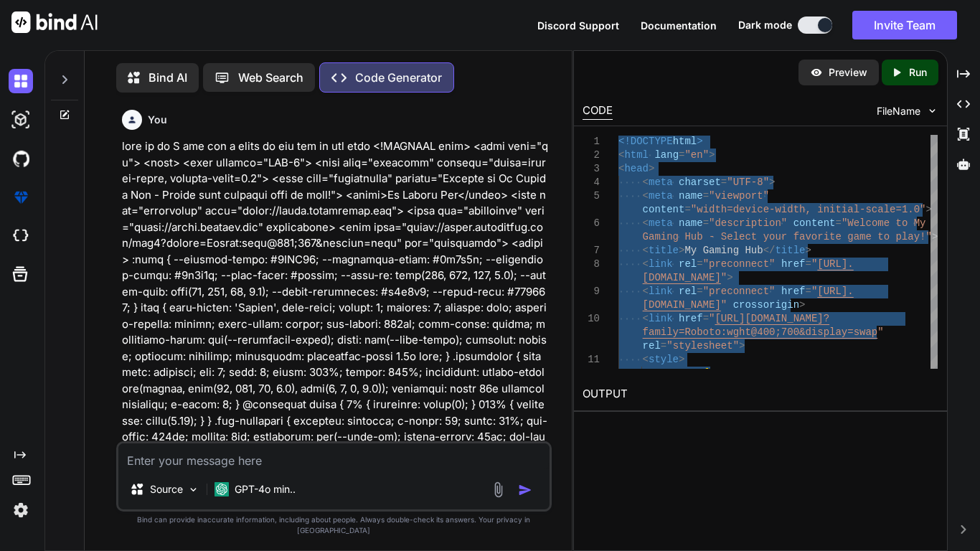 The height and width of the screenshot is (551, 980). Describe the element at coordinates (787, 237) in the screenshot. I see `span: Gaming Hub - Select your favorite game to play!"` at that location.